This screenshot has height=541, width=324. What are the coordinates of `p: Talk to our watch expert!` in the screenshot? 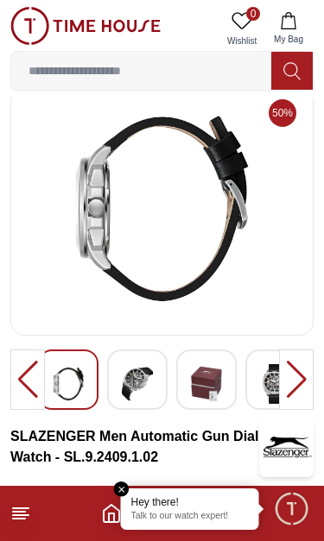 It's located at (190, 517).